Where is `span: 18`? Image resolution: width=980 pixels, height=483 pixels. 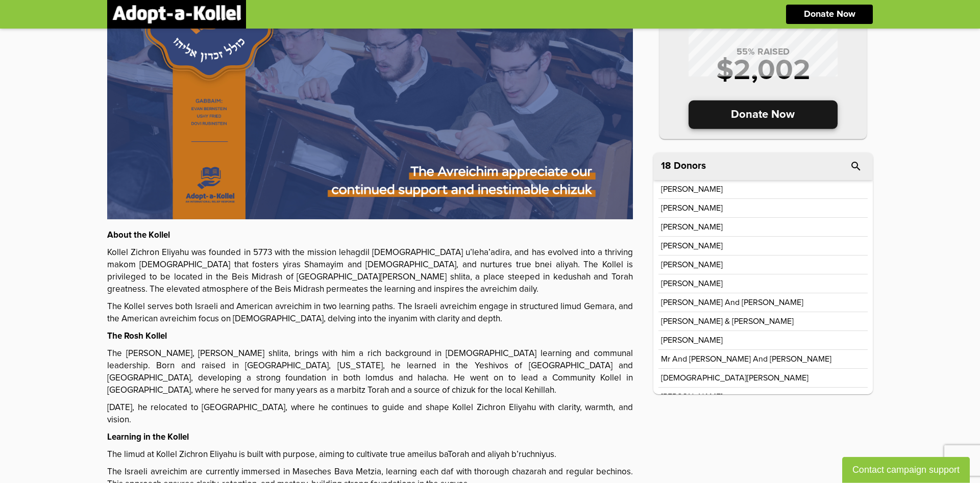 span: 18 is located at coordinates (666, 166).